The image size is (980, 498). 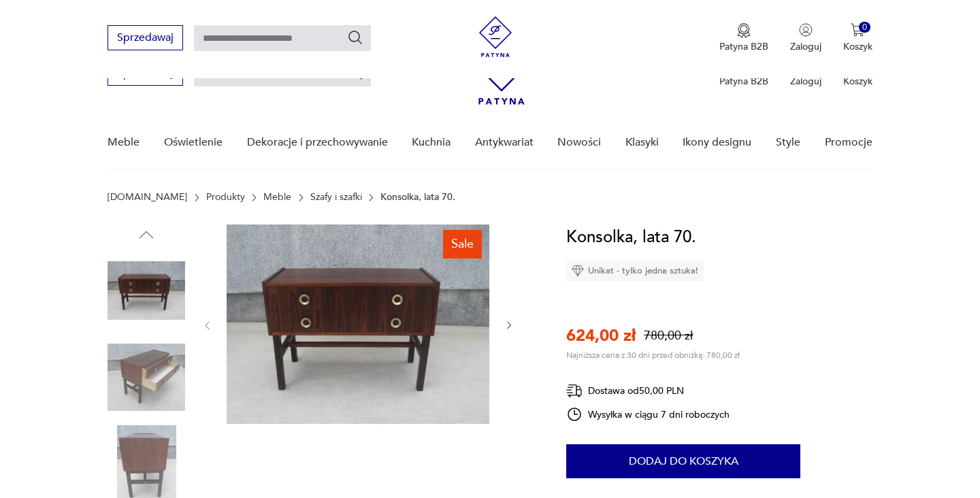 What do you see at coordinates (806, 30) in the screenshot?
I see `img: Ikonka użytkownika` at bounding box center [806, 30].